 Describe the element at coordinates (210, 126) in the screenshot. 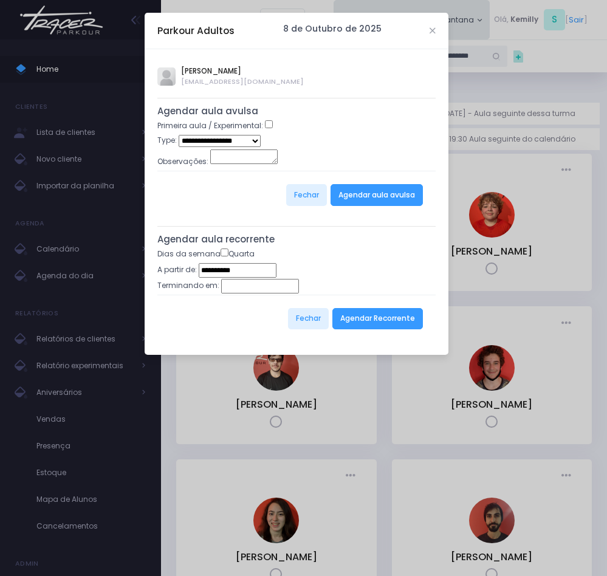

I see `label: Primeira aula / Experimental:` at that location.